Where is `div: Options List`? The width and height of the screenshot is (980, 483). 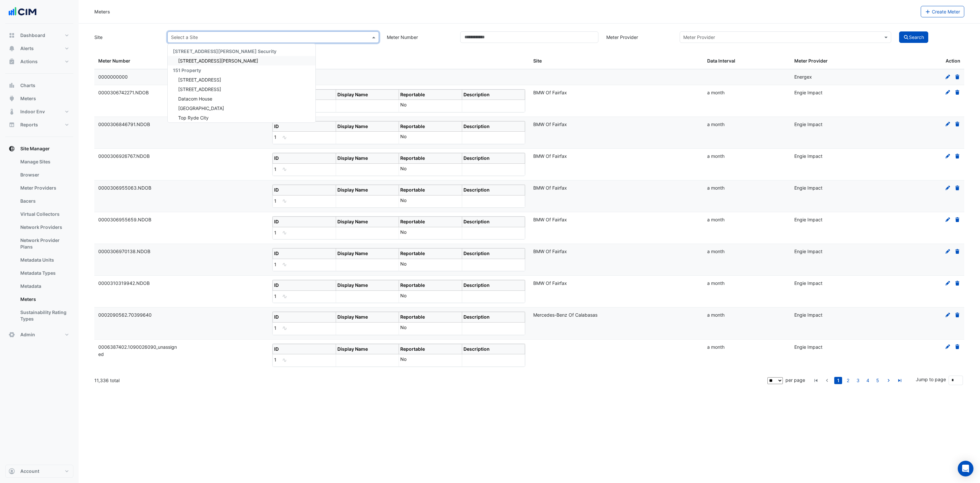
div: Options List is located at coordinates (241, 83).